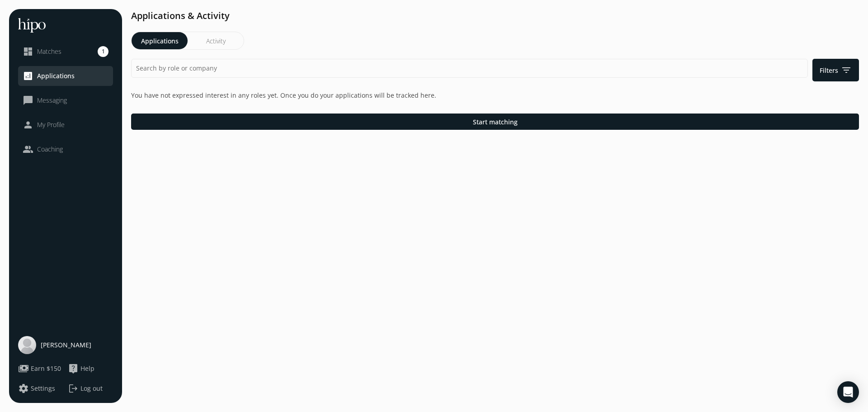 This screenshot has width=868, height=412. What do you see at coordinates (66, 100) in the screenshot?
I see `a: chat_bubble_outlineMessaging` at bounding box center [66, 100].